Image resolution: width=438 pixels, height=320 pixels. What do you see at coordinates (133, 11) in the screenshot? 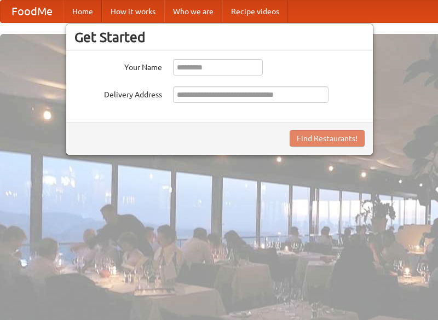
I see `a: How it works` at bounding box center [133, 11].